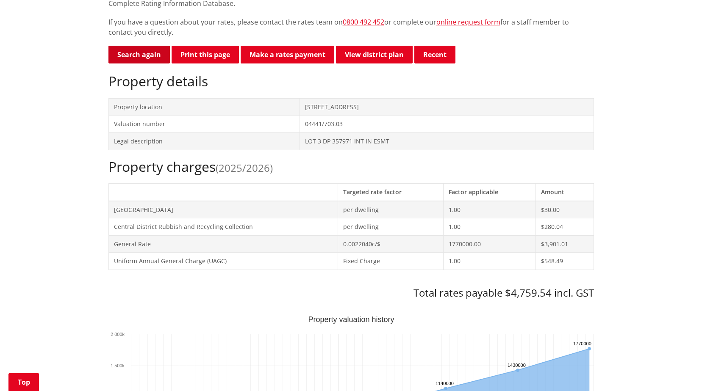 This screenshot has width=702, height=391. I want to click on path: Saturday, Jun 30, 12:00, 1,140,000. Capital Value., so click(445, 389).